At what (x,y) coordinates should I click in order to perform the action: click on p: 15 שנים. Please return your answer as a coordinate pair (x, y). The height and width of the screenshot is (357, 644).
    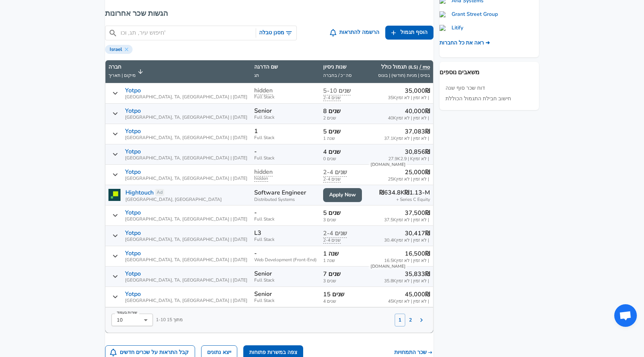
    Looking at the image, I should click on (343, 294).